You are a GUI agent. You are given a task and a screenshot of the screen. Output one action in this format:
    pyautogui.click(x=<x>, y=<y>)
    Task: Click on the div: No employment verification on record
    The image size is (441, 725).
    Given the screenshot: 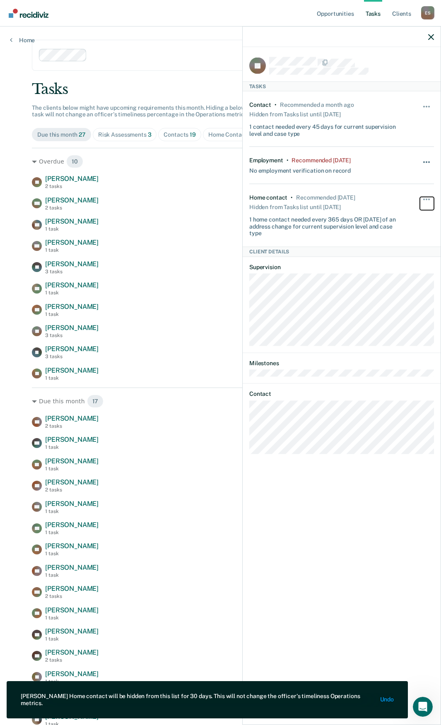 What is the action you would take?
    pyautogui.click(x=300, y=169)
    